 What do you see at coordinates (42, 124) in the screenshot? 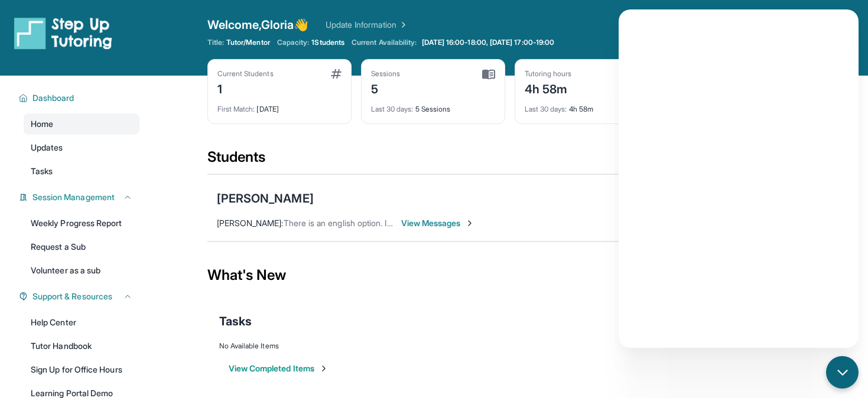
I see `span: Home` at bounding box center [42, 124].